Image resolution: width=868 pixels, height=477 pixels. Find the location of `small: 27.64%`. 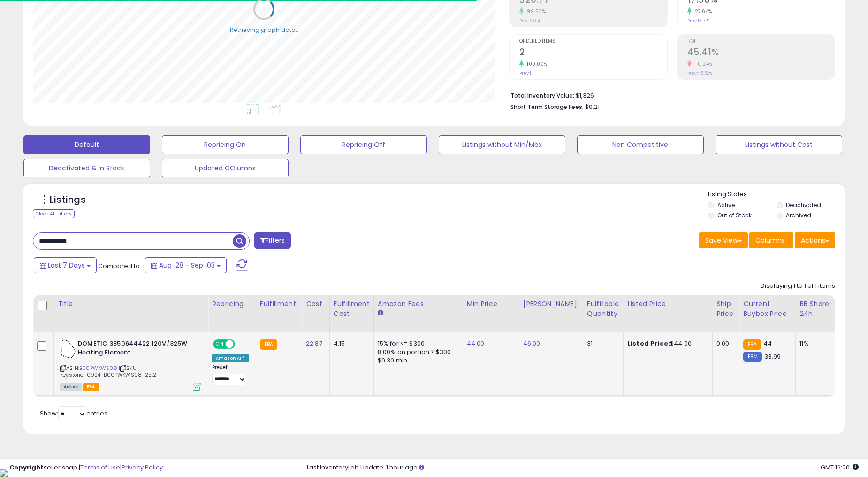

small: 27.64% is located at coordinates (702, 11).